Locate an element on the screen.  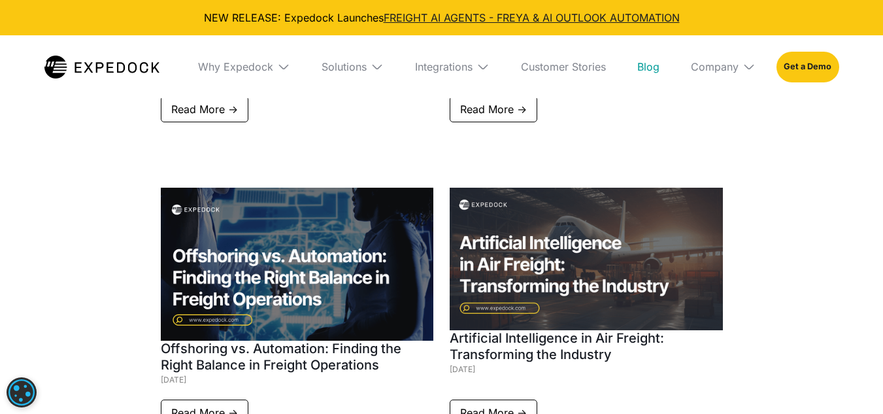
a: FREIGHT AI AGENTS - FREYA & AI OUTLOOK AUTOMATION is located at coordinates (531, 18).